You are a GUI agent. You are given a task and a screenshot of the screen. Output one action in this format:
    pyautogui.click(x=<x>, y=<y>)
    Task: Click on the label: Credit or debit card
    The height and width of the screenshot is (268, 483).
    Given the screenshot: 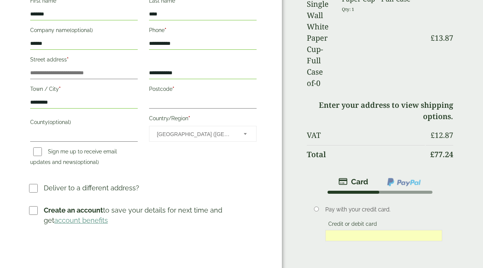 What is the action you would take?
    pyautogui.click(x=353, y=225)
    